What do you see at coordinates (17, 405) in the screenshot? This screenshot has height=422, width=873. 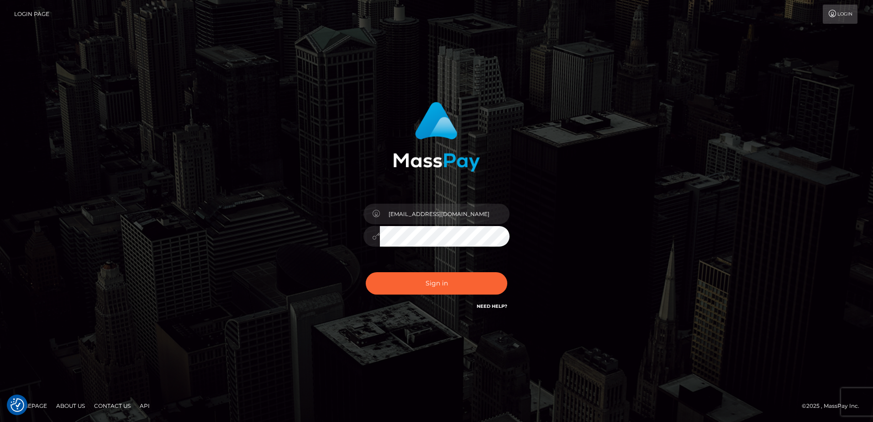 I see `button: Consent Preferences` at bounding box center [17, 405].